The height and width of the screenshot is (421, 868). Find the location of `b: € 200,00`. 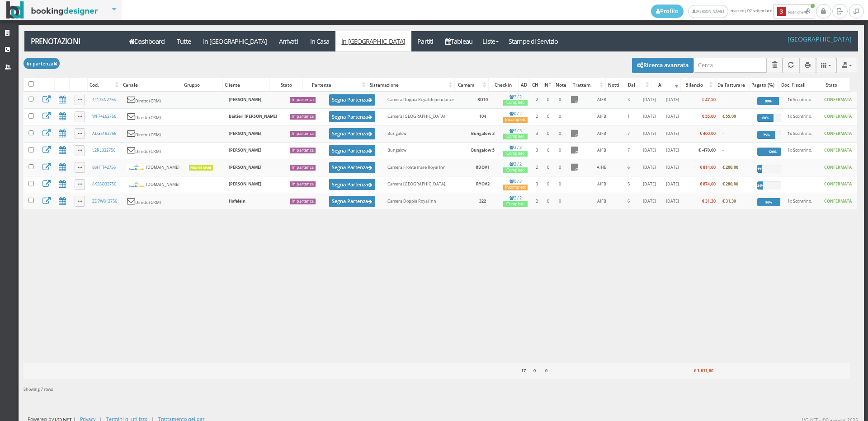

b: € 200,00 is located at coordinates (730, 167).